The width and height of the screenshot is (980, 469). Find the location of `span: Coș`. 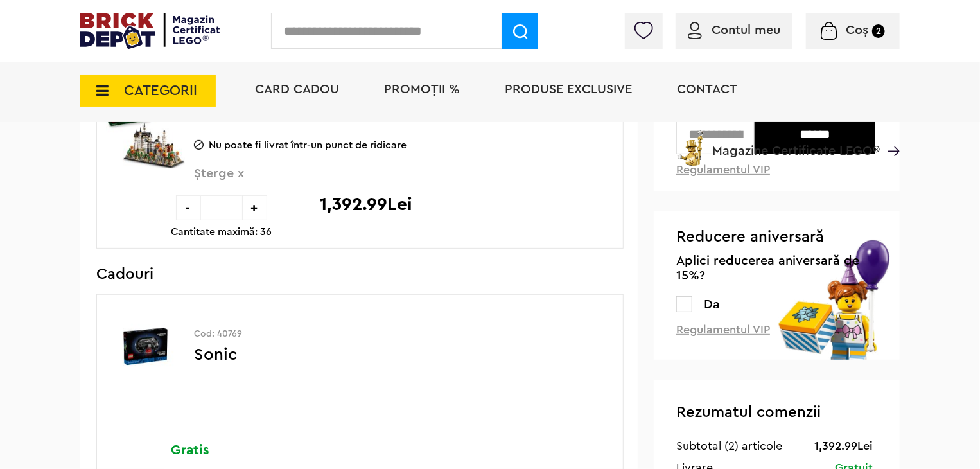

span: Coș is located at coordinates (857, 30).